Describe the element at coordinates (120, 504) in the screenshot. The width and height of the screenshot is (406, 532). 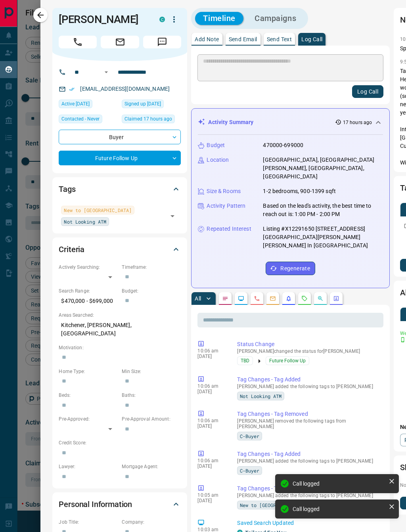
I see `div: Personal Information` at that location.